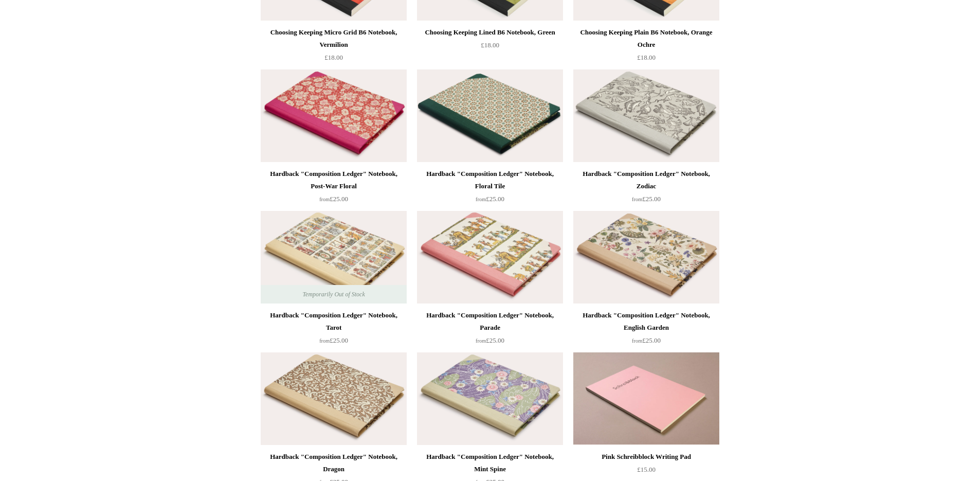 The height and width of the screenshot is (481, 980). What do you see at coordinates (333, 295) in the screenshot?
I see `span: Temporarily Out of Stock` at bounding box center [333, 295].